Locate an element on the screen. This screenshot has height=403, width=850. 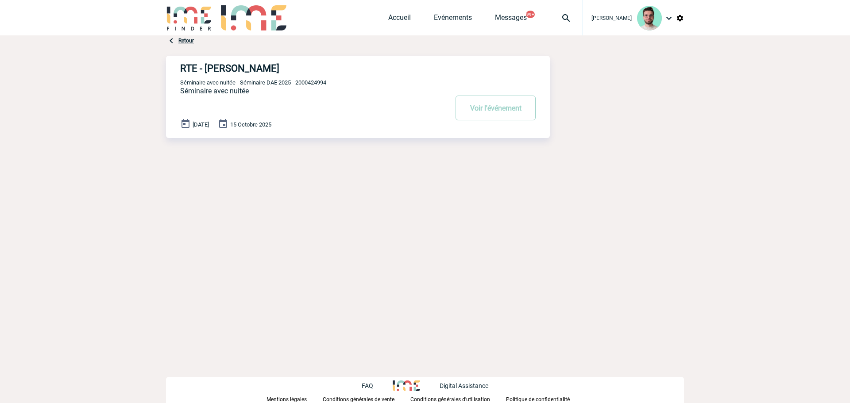
span: 15 Octobre 2025 is located at coordinates (250, 124).